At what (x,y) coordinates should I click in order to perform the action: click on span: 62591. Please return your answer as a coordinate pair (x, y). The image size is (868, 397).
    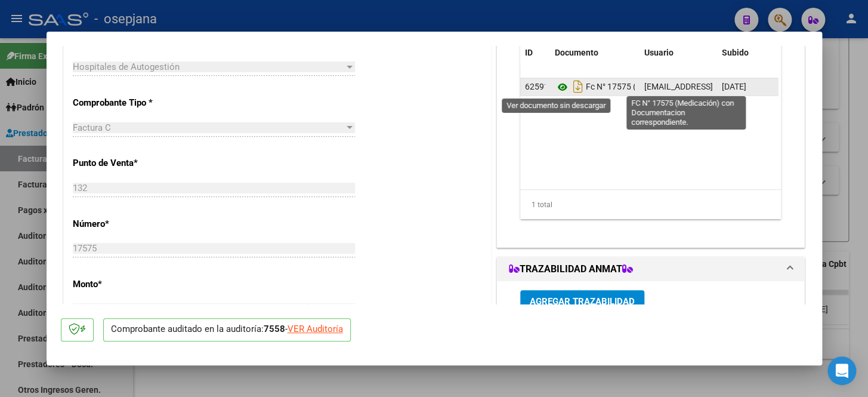
    Looking at the image, I should click on (537, 86).